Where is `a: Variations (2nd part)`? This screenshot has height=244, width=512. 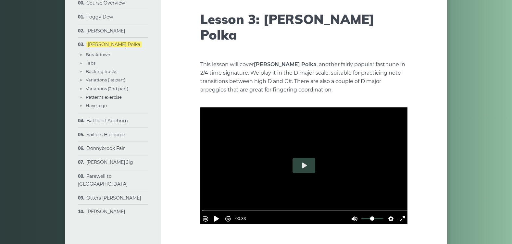
a: Variations (2nd part) is located at coordinates (107, 89).